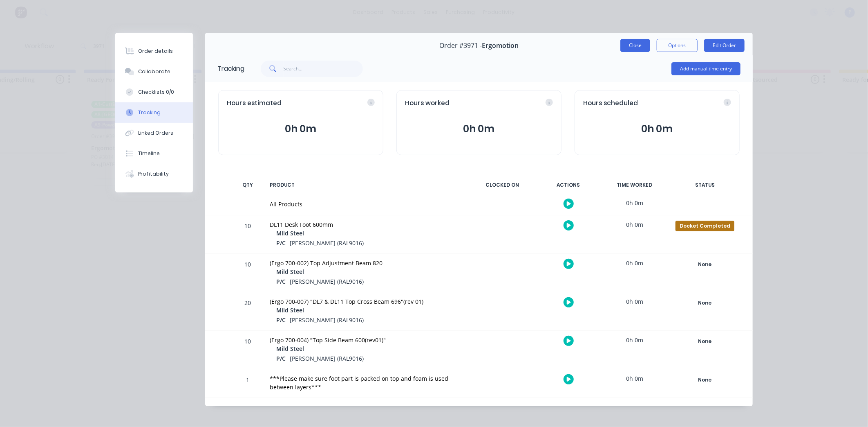 This screenshot has height=427, width=868. Describe the element at coordinates (154, 133) in the screenshot. I see `button: Linked Orders` at that location.